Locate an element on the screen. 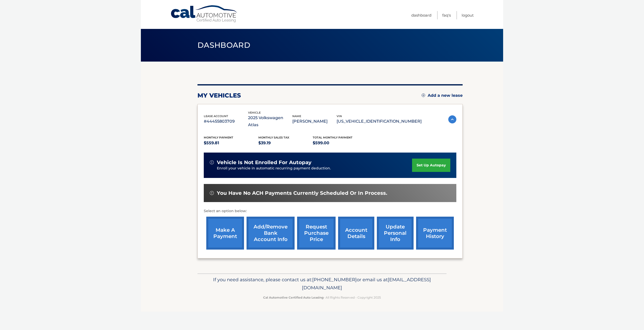 Image resolution: width=644 pixels, height=330 pixels. p: #44455803709 is located at coordinates (226, 122).